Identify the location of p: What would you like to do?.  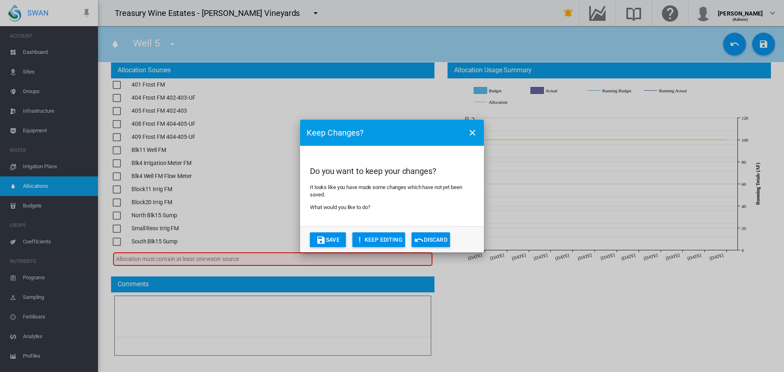
(392, 207).